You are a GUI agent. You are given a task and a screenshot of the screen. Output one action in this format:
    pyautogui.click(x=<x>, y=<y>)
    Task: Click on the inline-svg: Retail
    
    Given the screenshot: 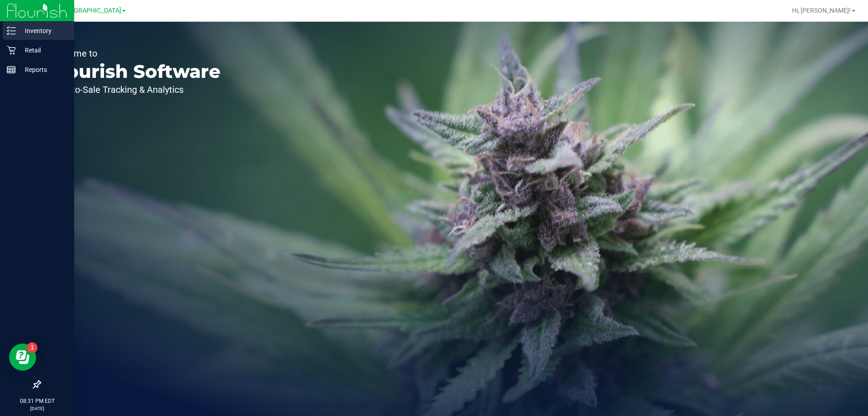 What is the action you would take?
    pyautogui.click(x=11, y=50)
    